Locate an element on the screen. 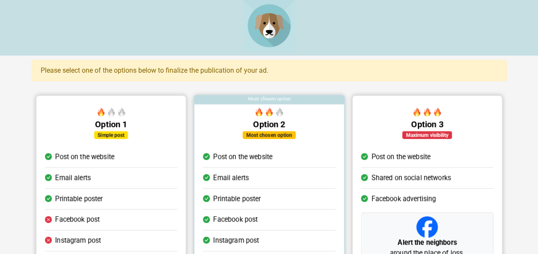 Image resolution: width=538 pixels, height=254 pixels. h5: Option 3 is located at coordinates (427, 124).